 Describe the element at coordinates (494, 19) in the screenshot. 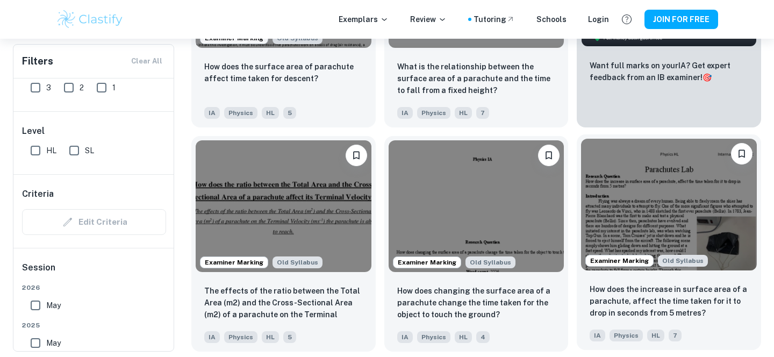

I see `a: Tutoring` at that location.